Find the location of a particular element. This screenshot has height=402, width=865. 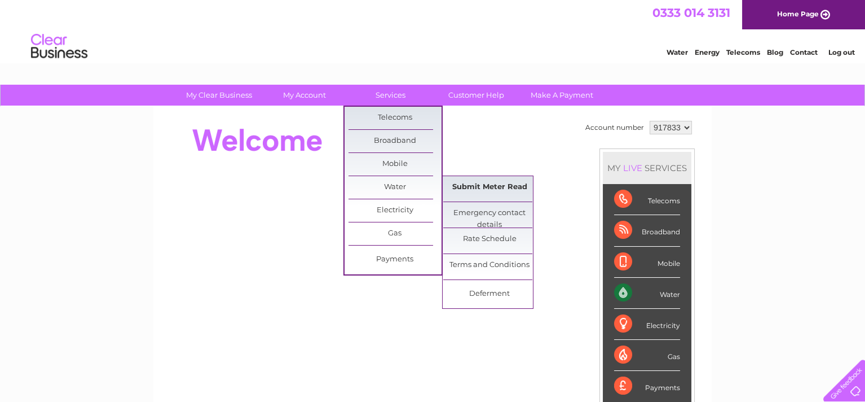

a: Deferment is located at coordinates (490, 294).